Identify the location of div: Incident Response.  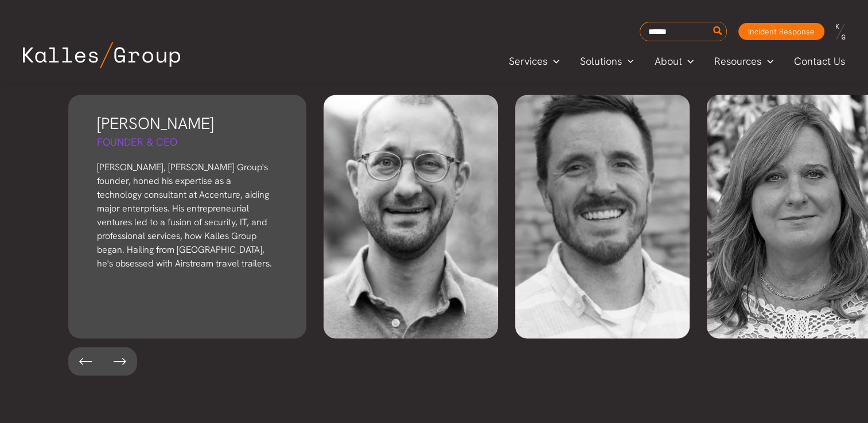
(782, 32).